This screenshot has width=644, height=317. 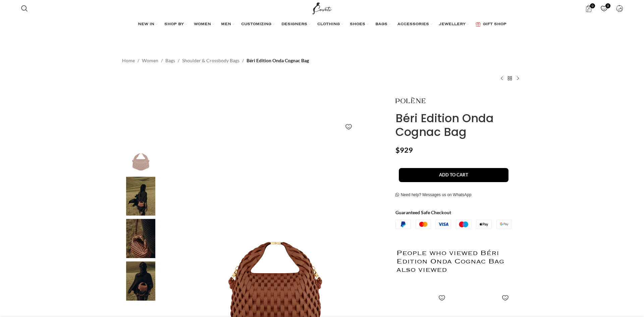 I want to click on a: NEW IN, so click(x=147, y=24).